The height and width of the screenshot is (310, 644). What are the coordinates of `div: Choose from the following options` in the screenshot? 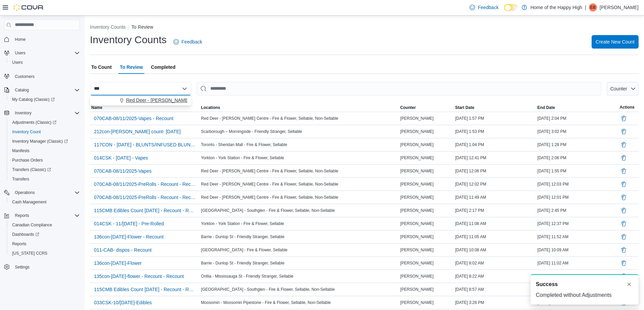 It's located at (141, 100).